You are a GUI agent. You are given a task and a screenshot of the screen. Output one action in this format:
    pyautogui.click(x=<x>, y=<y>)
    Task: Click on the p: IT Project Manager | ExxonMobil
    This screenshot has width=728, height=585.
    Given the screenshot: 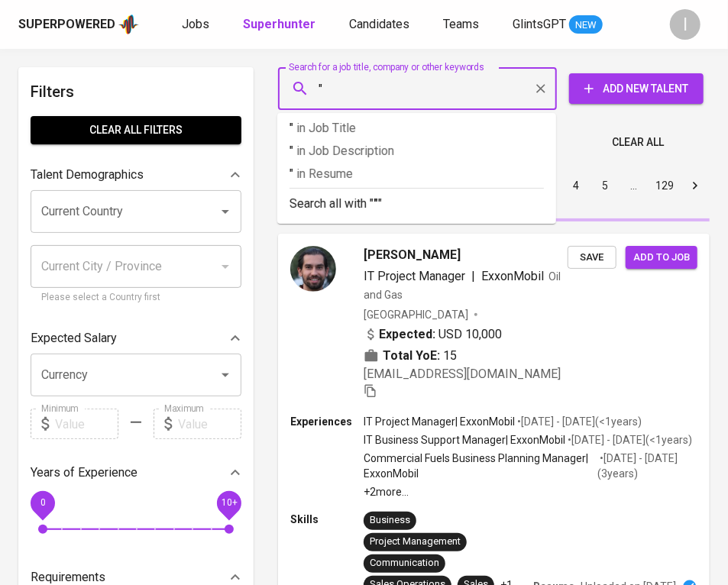 What is the action you would take?
    pyautogui.click(x=439, y=422)
    